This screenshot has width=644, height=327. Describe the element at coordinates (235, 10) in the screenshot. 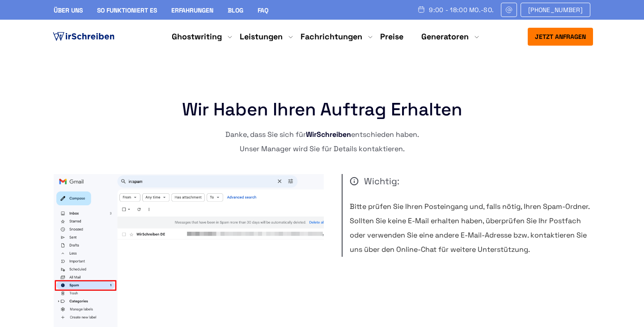

I see `a: Blog` at that location.